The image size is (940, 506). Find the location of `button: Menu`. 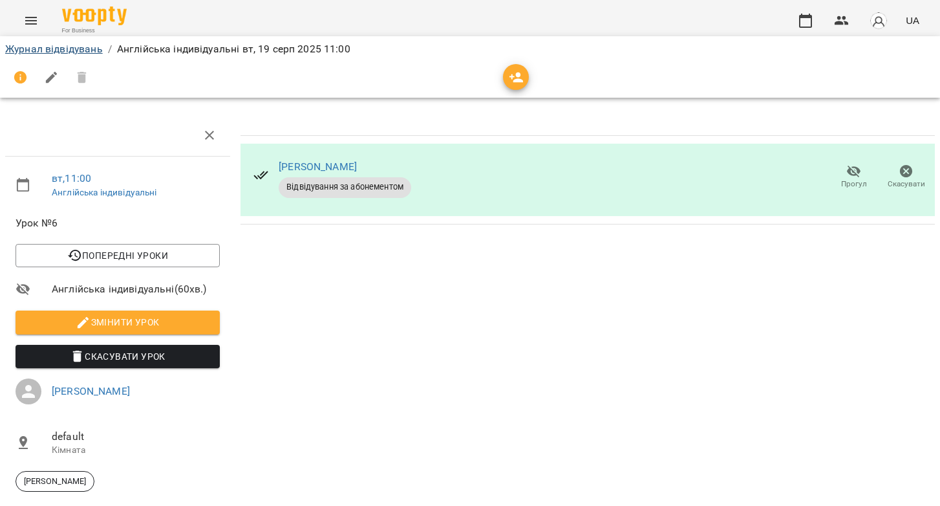

button: Menu is located at coordinates (31, 21).